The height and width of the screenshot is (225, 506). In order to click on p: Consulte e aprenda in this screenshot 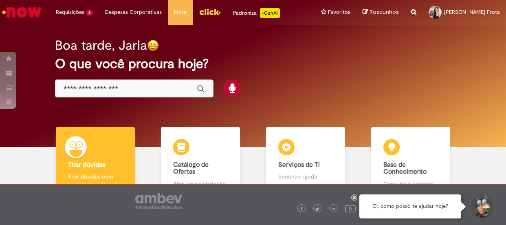, I will do `click(410, 184)`.